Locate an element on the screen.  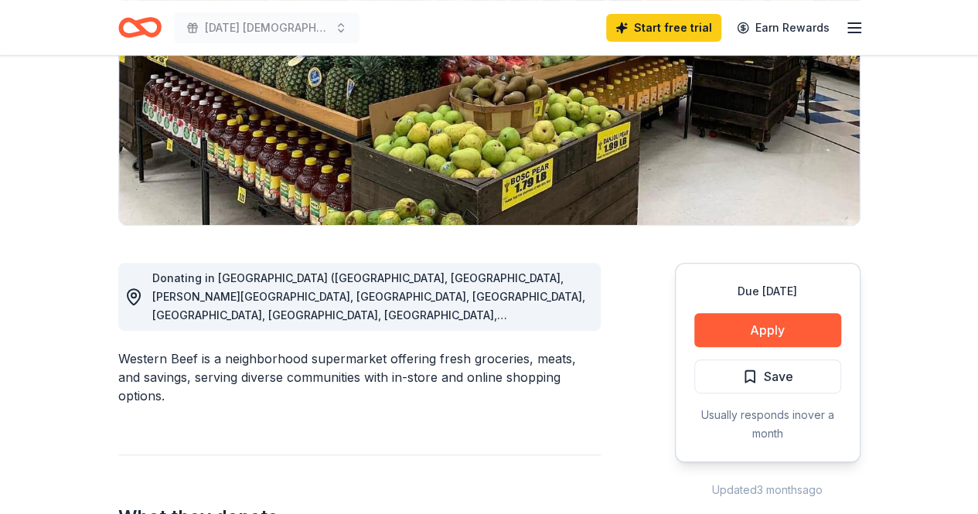
button: Apply is located at coordinates (768, 330).